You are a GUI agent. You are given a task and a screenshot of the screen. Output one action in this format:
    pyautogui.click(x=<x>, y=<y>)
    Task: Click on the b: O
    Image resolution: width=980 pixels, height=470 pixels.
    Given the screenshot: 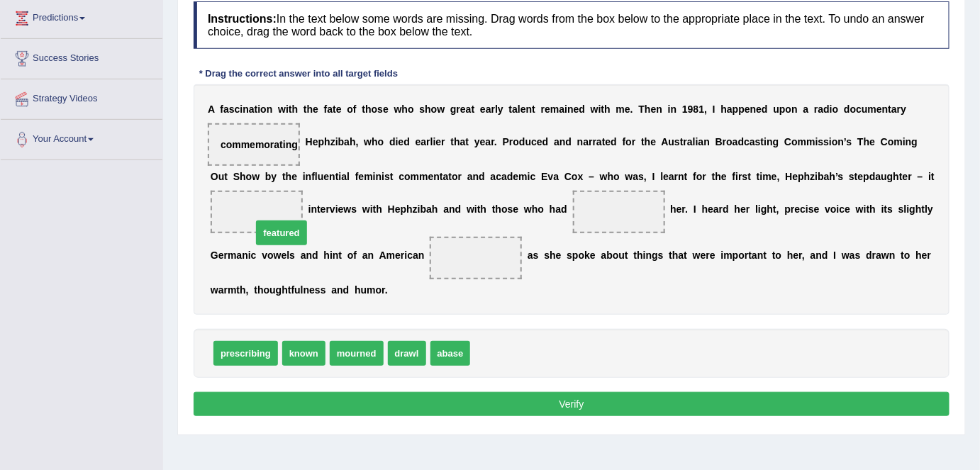 What is the action you would take?
    pyautogui.click(x=214, y=176)
    